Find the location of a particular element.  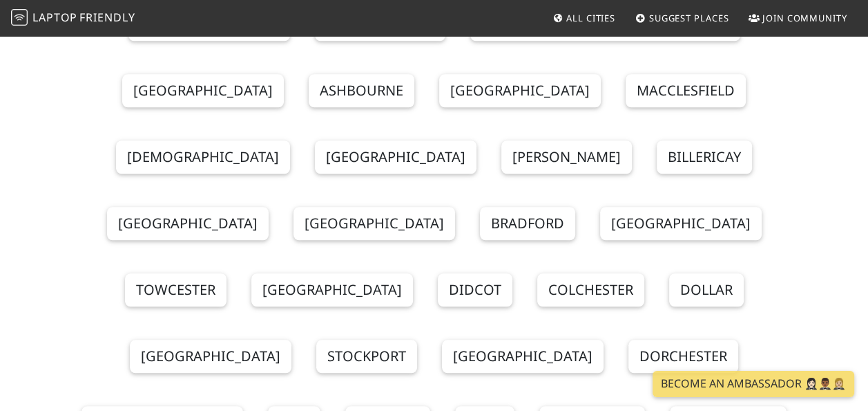

span: Laptop is located at coordinates (55, 17).